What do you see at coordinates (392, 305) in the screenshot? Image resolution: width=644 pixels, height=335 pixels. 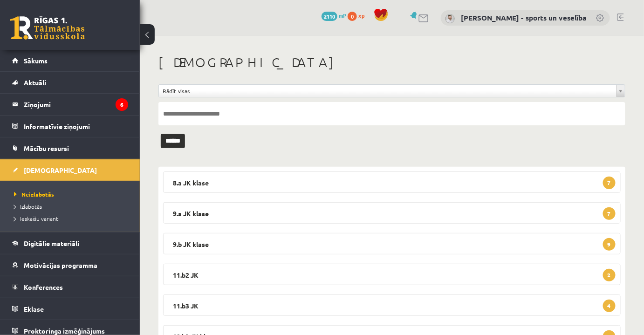 I see `legend: 11.b3 JK` at bounding box center [392, 305].